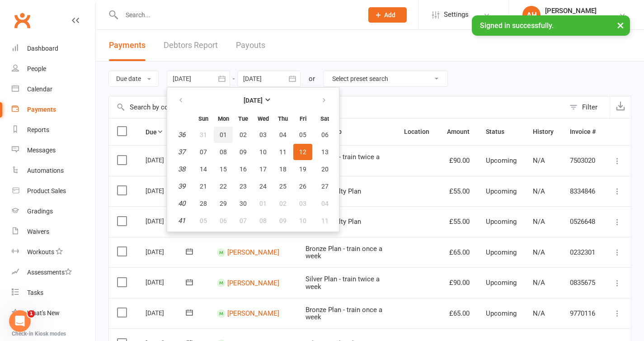  I want to click on td: £65.00, so click(457, 314).